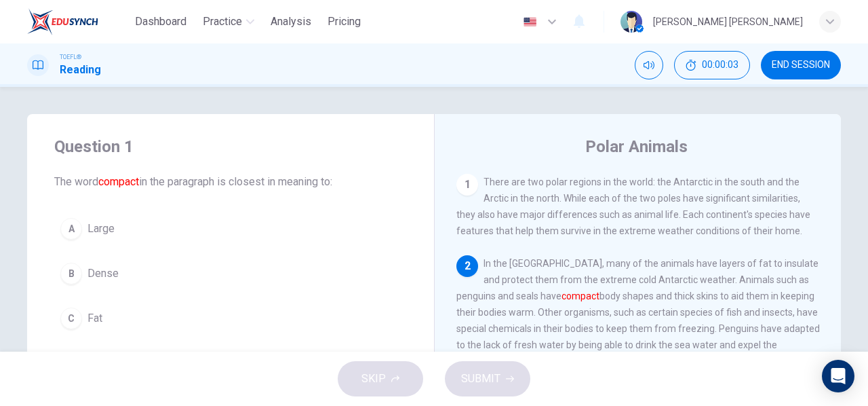 The image size is (868, 406). What do you see at coordinates (467, 266) in the screenshot?
I see `div: 2` at bounding box center [467, 266].